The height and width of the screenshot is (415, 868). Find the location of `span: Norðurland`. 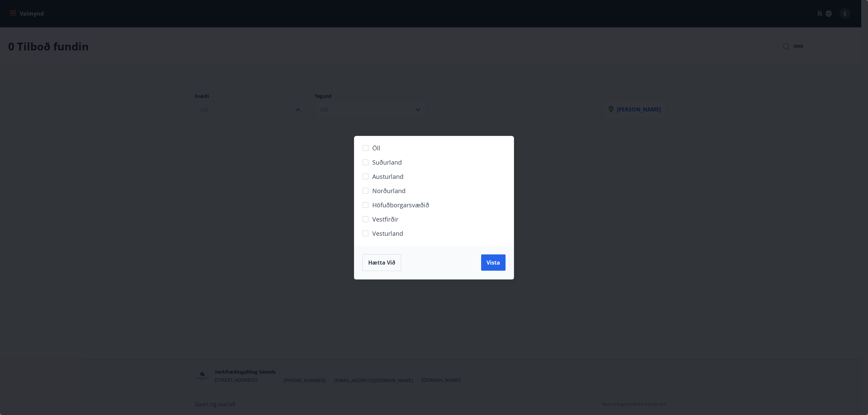

span: Norðurland is located at coordinates (389, 191).